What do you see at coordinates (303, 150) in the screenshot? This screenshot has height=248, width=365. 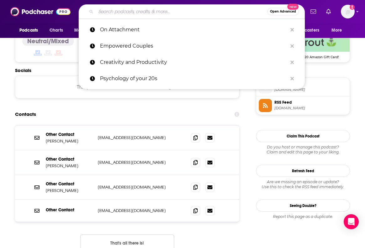 I see `div: Claim and edit this page to your liking.` at bounding box center [303, 150].